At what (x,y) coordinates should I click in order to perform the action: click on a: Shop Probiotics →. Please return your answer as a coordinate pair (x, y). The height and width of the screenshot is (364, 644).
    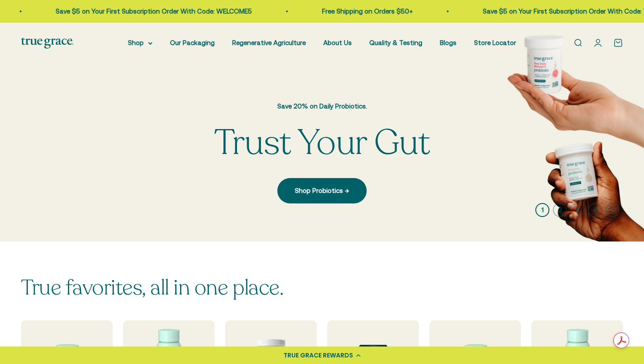
    Looking at the image, I should click on (322, 191).